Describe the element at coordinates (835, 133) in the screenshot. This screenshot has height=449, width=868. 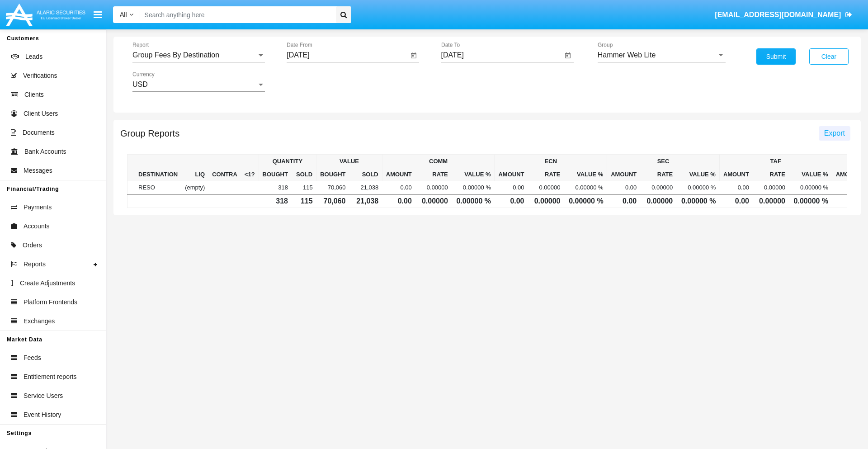
I see `button: Export` at that location.